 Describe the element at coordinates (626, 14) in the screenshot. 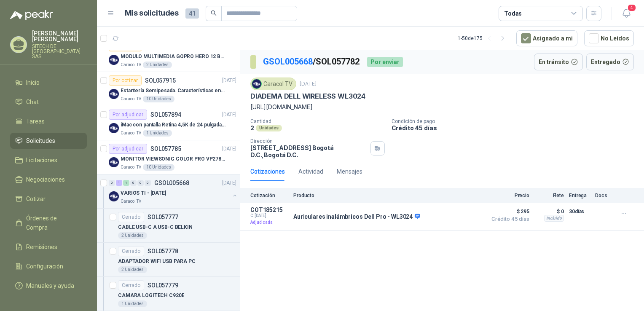

I see `button: 4` at that location.